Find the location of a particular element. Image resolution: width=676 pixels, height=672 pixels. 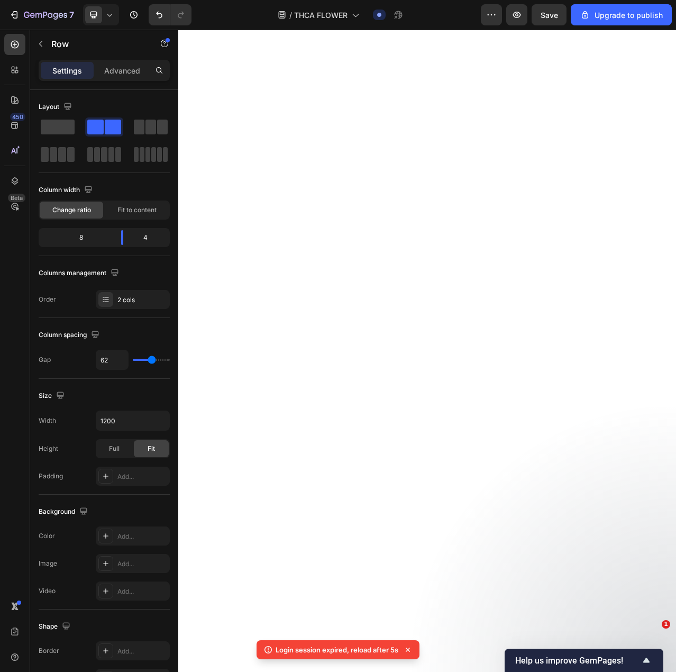

div: Image is located at coordinates (48, 563).